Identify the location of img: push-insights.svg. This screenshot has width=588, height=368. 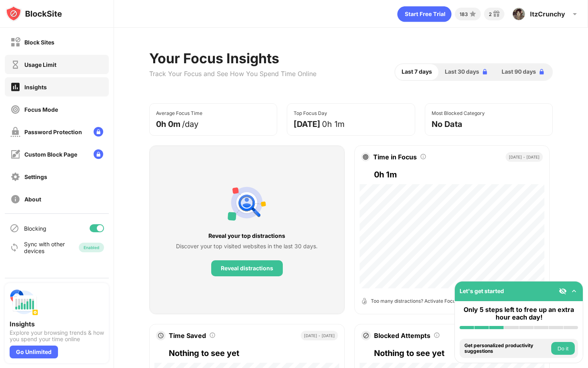
(24, 302).